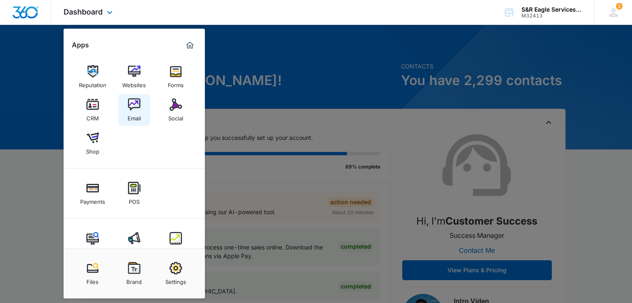  Describe the element at coordinates (134, 77) in the screenshot. I see `a: Websites` at that location.